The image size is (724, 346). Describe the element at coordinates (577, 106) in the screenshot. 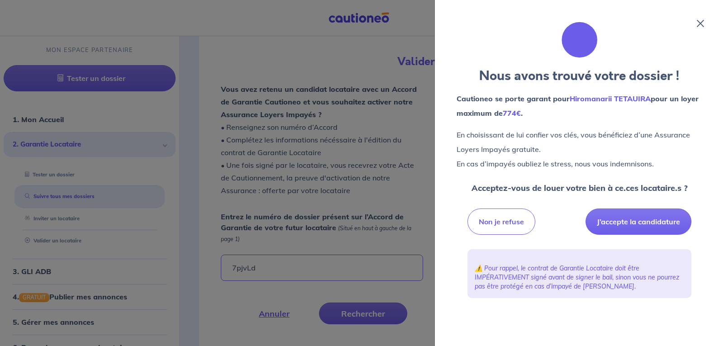

I see `strong: Cautioneo se porte garant pour pour un loyer maximum de .` at that location.